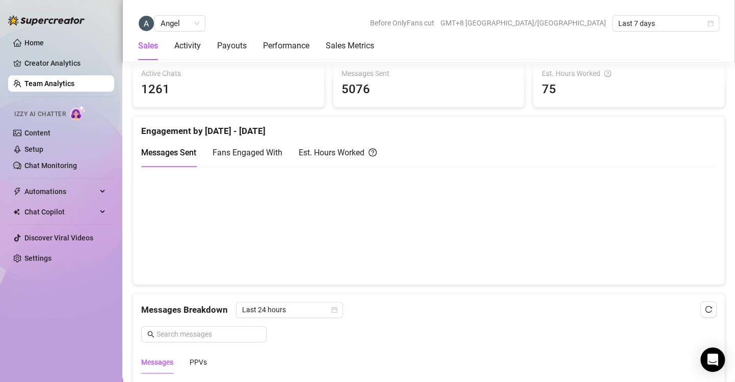  Describe the element at coordinates (61, 212) in the screenshot. I see `span: Chat Copilot` at that location.